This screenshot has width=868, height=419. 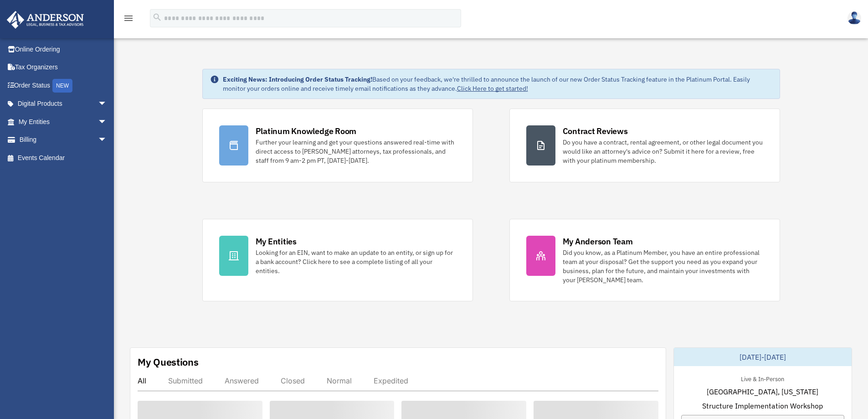 I want to click on div: Expedited, so click(x=391, y=381).